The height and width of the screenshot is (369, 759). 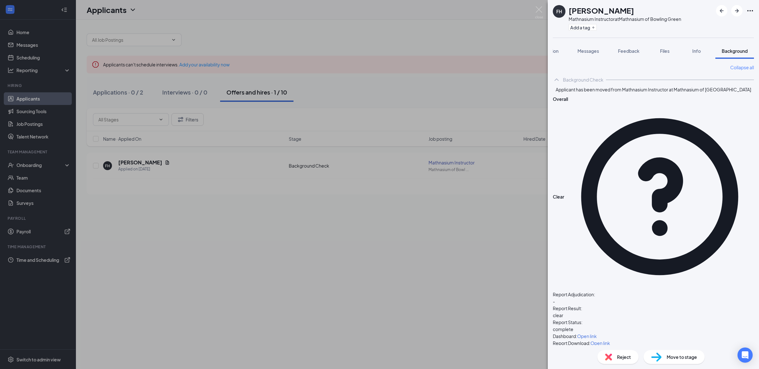 What do you see at coordinates (557, 80) in the screenshot?
I see `svg: ChevronUp` at bounding box center [557, 80].